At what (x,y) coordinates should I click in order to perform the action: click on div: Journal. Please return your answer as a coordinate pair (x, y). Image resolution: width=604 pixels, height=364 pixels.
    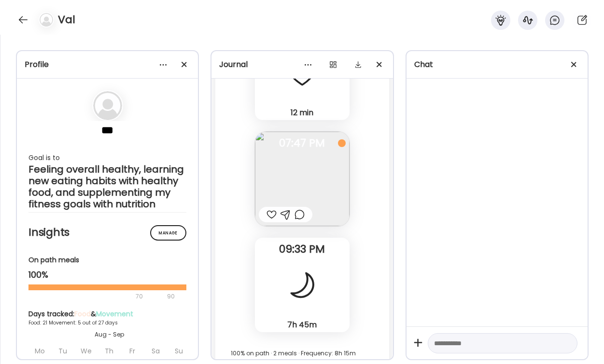
    Looking at the image, I should click on (302, 65).